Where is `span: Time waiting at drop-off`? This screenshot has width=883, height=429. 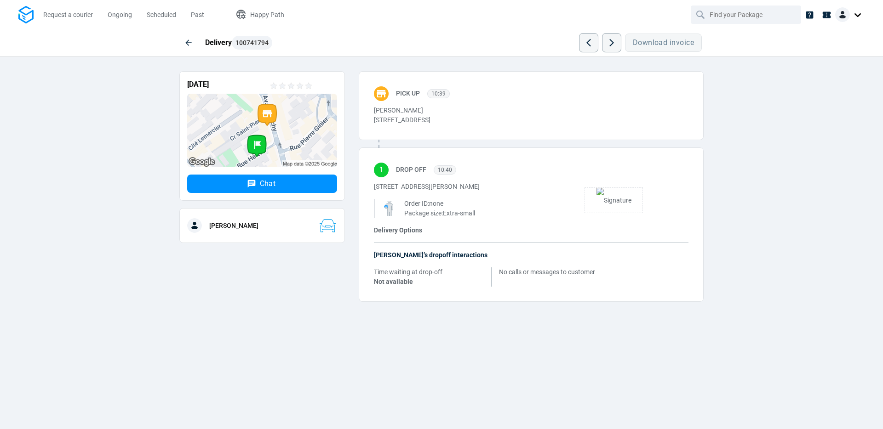 span: Time waiting at drop-off is located at coordinates (408, 272).